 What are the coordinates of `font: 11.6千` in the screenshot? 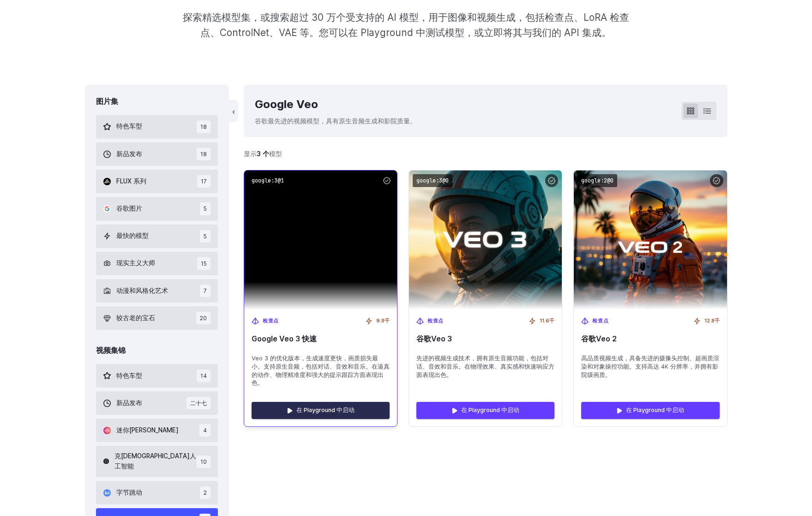 It's located at (547, 320).